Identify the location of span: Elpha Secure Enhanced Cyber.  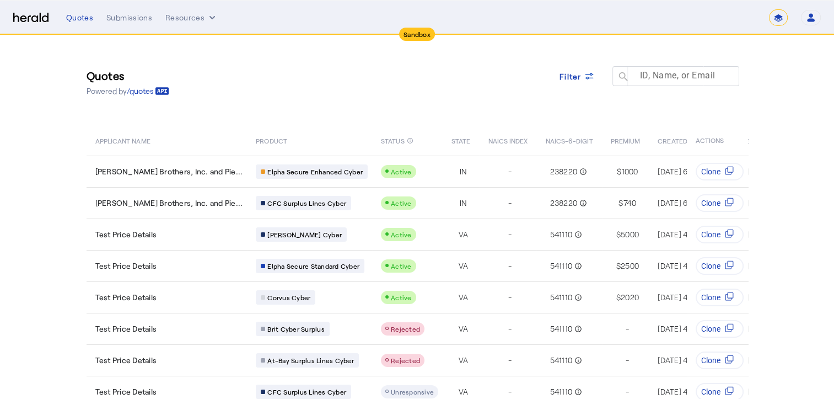
(315, 171).